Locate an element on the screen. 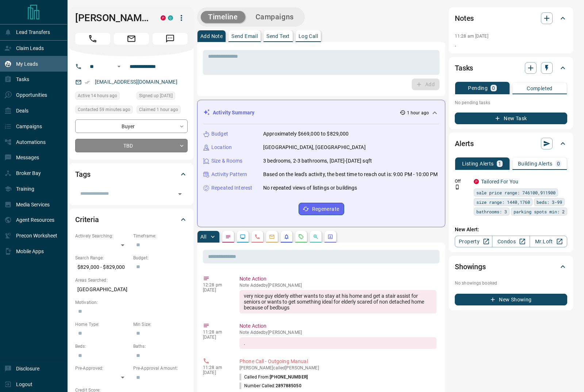 The width and height of the screenshot is (584, 392). p: 1 hour ago is located at coordinates (418, 113).